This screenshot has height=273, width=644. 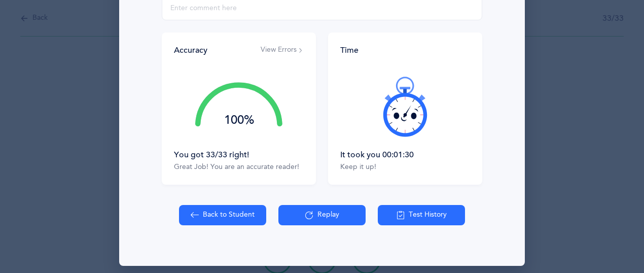 What do you see at coordinates (405, 167) in the screenshot?
I see `div: Keep it up!` at bounding box center [405, 167].